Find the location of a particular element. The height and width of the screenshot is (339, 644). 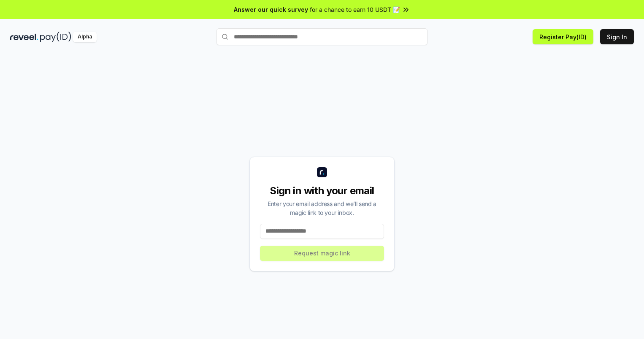

img: reveel_dark is located at coordinates (24, 37).